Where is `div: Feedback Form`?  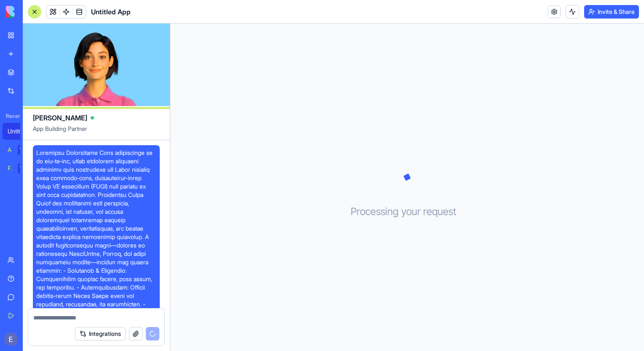
div: Feedback Form is located at coordinates (10, 169).